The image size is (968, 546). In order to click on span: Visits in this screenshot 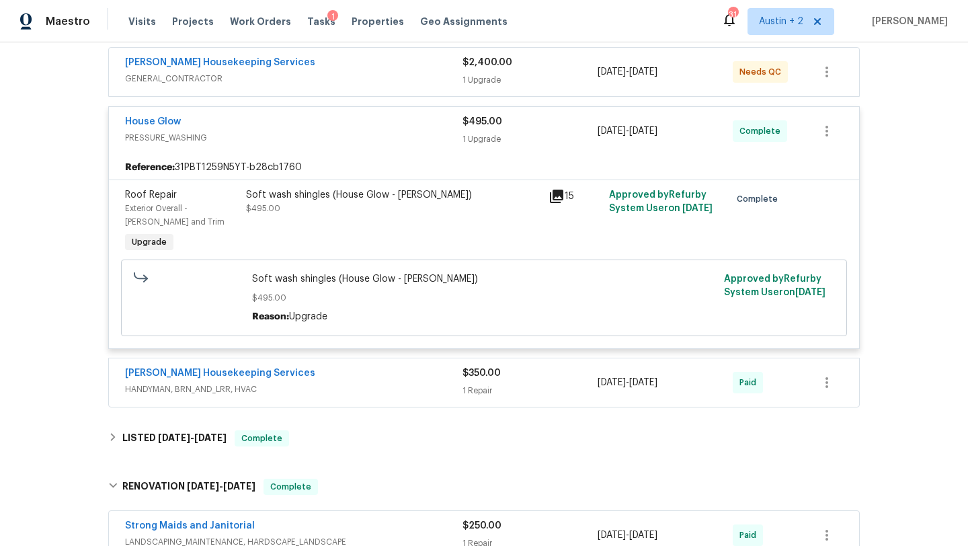, I will do `click(142, 22)`.